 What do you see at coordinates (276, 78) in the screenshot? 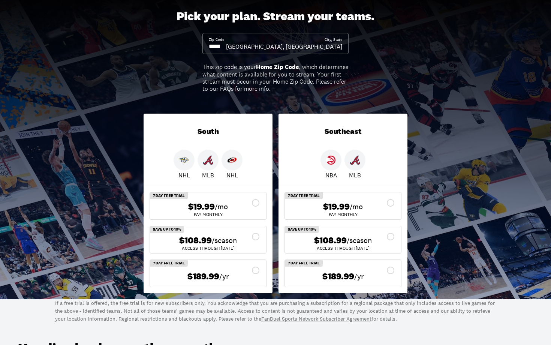
I see `div: This zip code is your , which determines what content is available for you to stream. Your first ...` at bounding box center [276, 78].